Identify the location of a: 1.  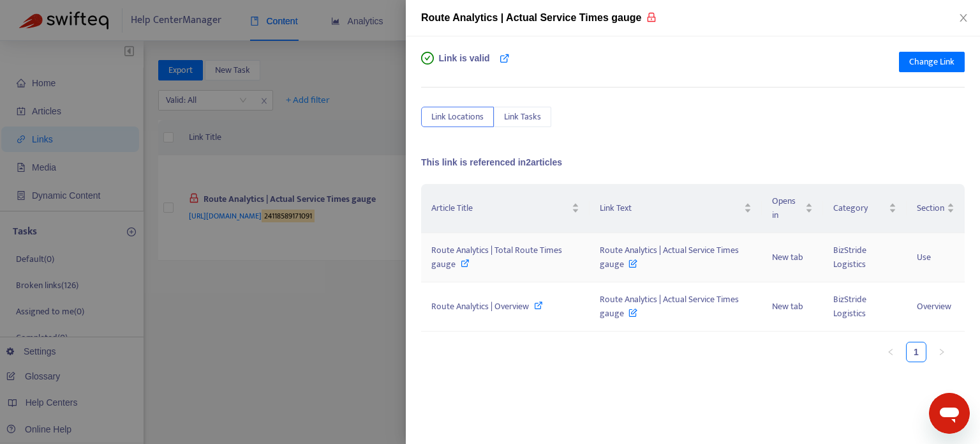
(916, 352).